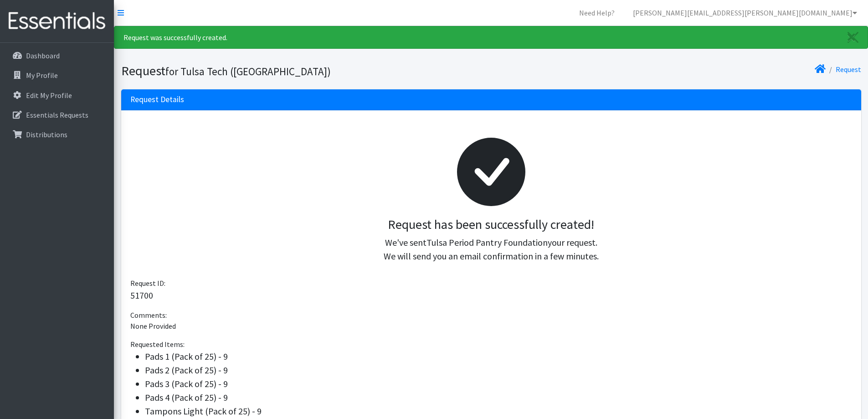  Describe the element at coordinates (153, 326) in the screenshot. I see `span: None Provided` at that location.